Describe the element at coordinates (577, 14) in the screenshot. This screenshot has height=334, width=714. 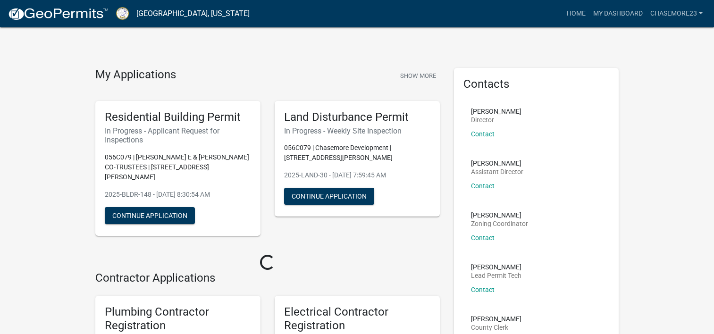
I see `a: Home` at that location.